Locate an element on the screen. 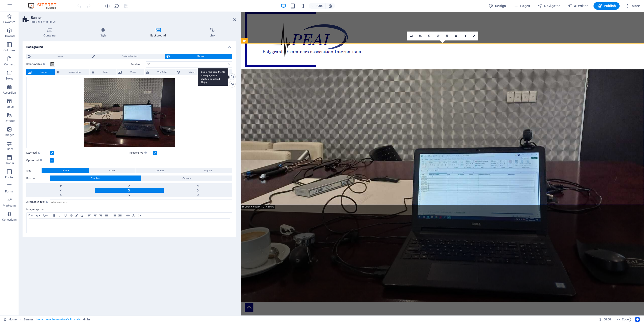 The height and width of the screenshot is (323, 644). span: Contain is located at coordinates (160, 170).